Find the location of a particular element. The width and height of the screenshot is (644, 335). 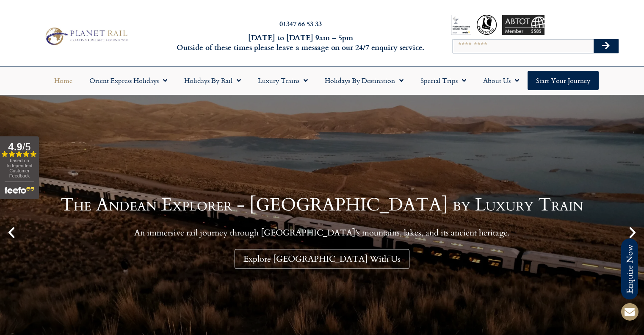

a: 01347 66 53 33 is located at coordinates (301, 23).